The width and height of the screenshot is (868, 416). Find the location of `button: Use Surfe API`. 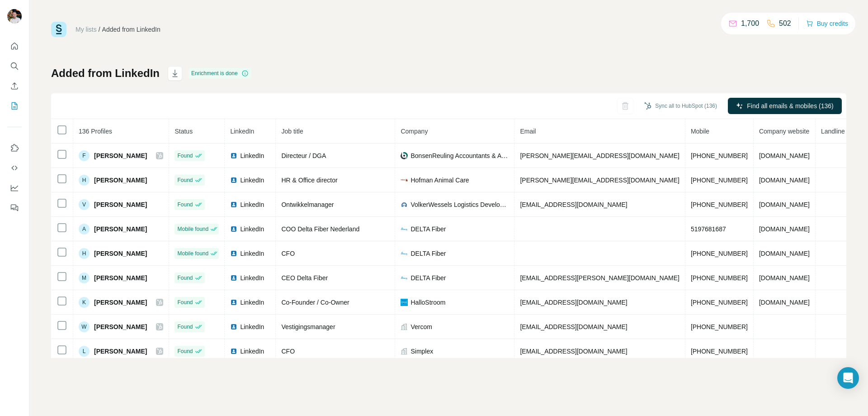

button: Use Surfe API is located at coordinates (14, 168).